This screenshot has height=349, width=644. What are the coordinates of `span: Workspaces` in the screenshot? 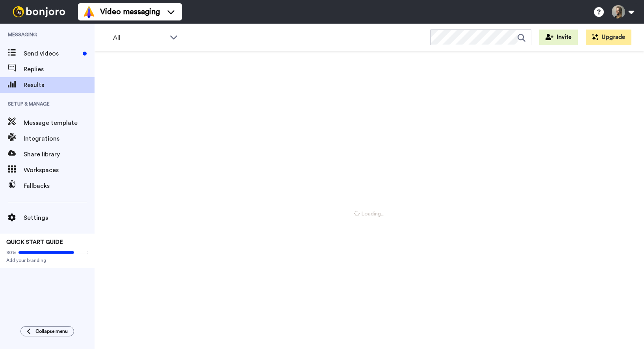 It's located at (59, 170).